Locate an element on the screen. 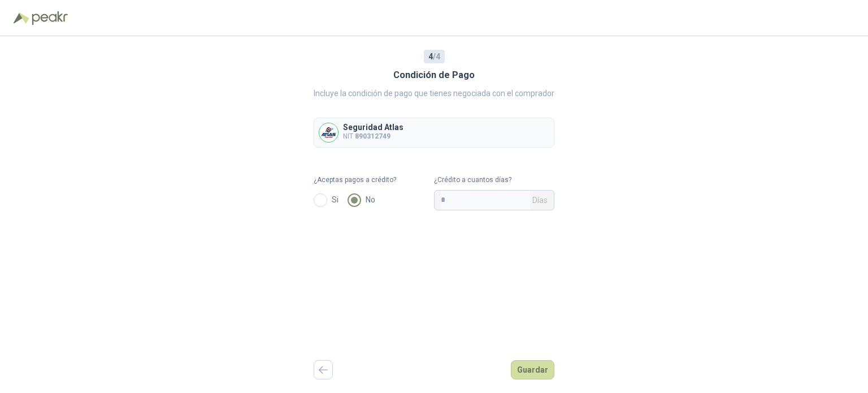 Image resolution: width=868 pixels, height=393 pixels. p: NIT is located at coordinates (373, 136).